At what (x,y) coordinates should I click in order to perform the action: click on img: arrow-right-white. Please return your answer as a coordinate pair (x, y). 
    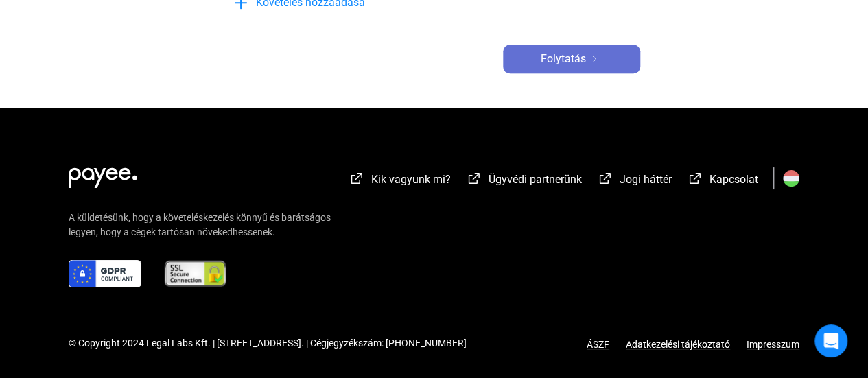
    Looking at the image, I should click on (594, 59).